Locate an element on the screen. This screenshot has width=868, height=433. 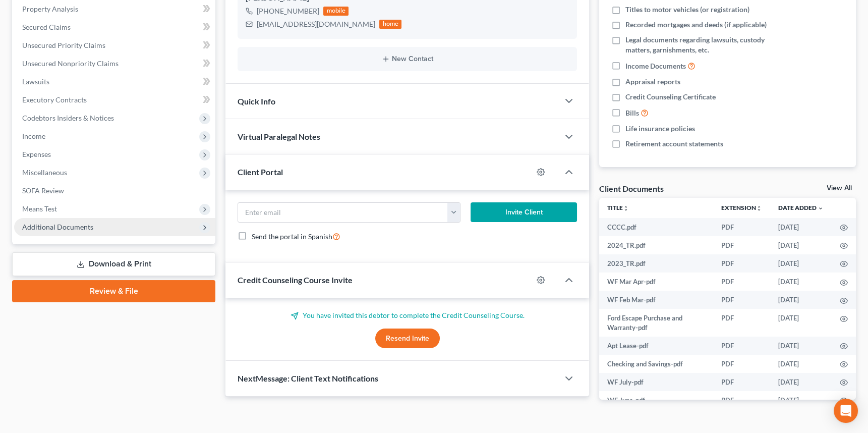
td: 2024_TR.pdf is located at coordinates (656, 246).